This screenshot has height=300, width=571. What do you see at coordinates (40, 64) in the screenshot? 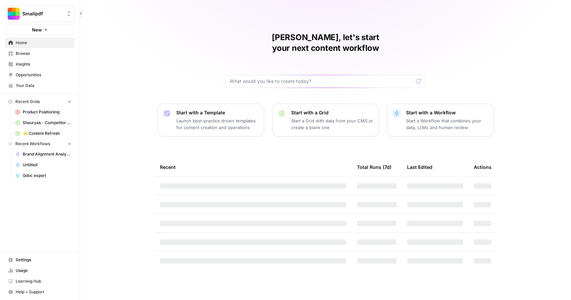
I see `a: Insights` at bounding box center [40, 64].